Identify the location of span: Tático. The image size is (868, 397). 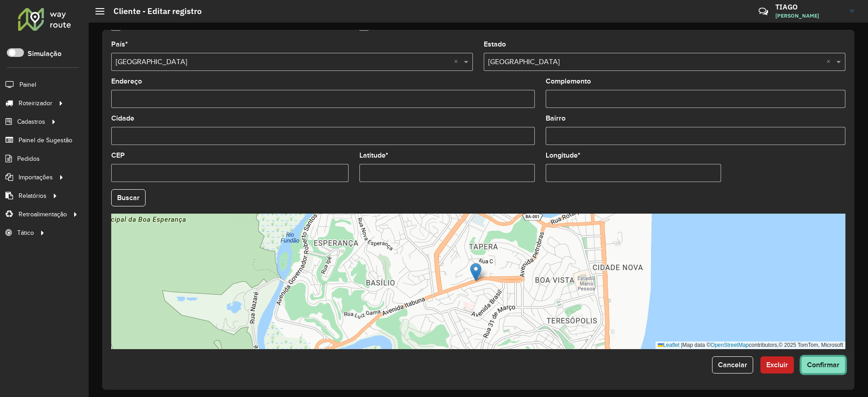
(25, 233).